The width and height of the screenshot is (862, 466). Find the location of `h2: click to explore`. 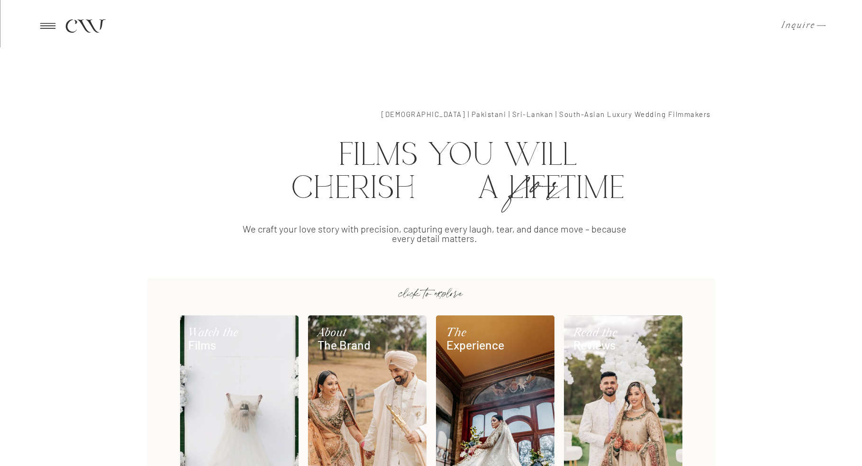

h2: click to explore is located at coordinates (431, 293).